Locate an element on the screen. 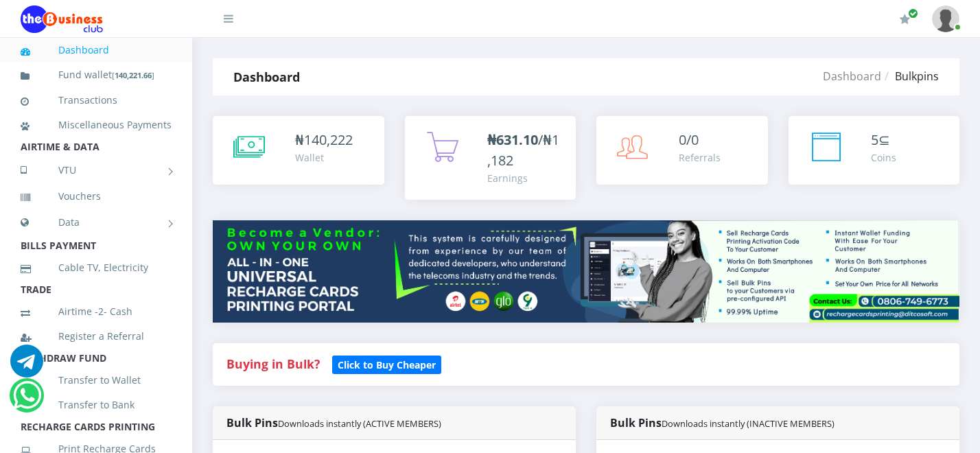 This screenshot has width=980, height=453. a: Vouchers is located at coordinates (96, 196).